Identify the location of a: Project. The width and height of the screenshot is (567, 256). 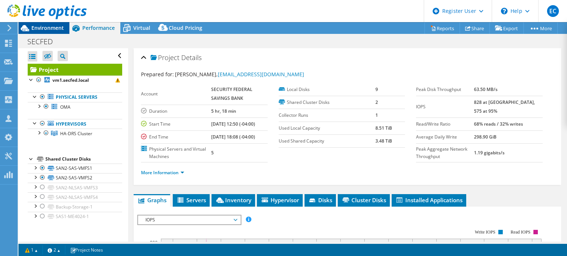
(75, 70).